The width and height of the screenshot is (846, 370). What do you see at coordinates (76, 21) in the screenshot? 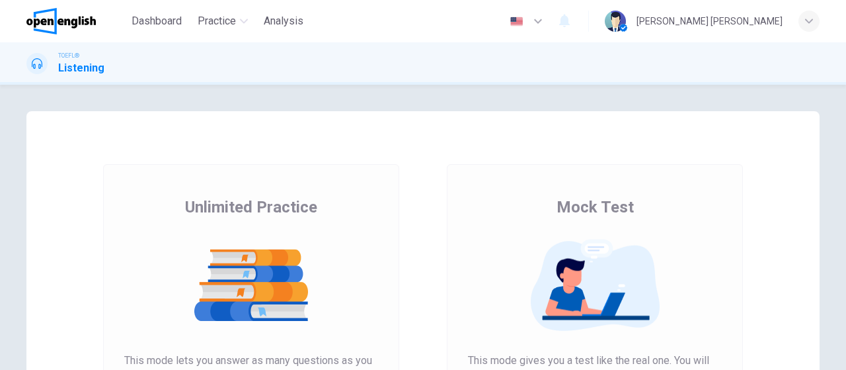
I see `a: OpenEnglish logo` at bounding box center [76, 21].